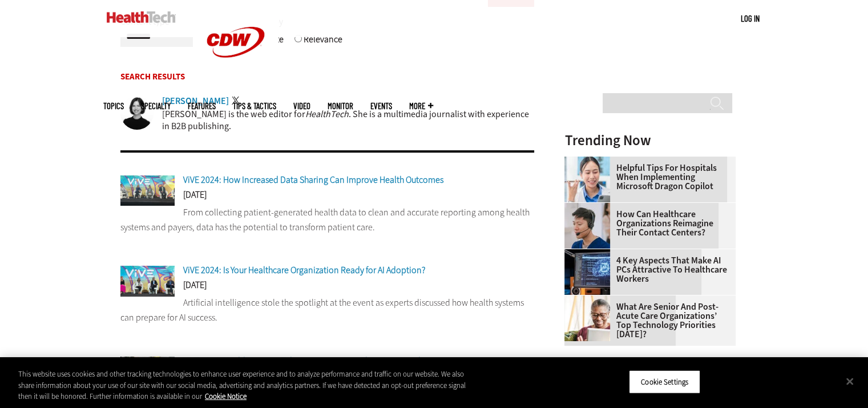 Image resolution: width=868 pixels, height=408 pixels. Describe the element at coordinates (201, 106) in the screenshot. I see `a: Features` at that location.